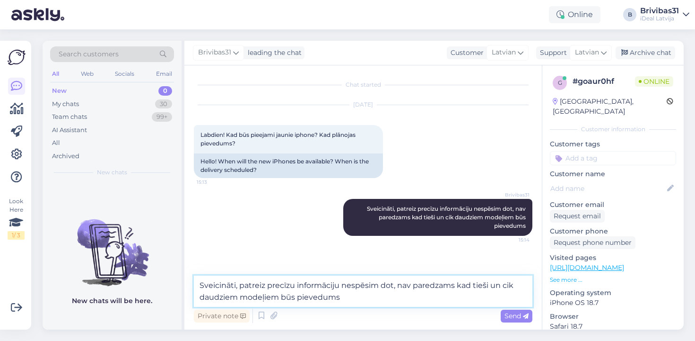 This screenshot has height=341, width=695. I want to click on span: Sveicināti, patreiz precīzu informāciju nespēsim dot, nav paredzams kad tieši un cik daudziem mod..., so click(447, 217).